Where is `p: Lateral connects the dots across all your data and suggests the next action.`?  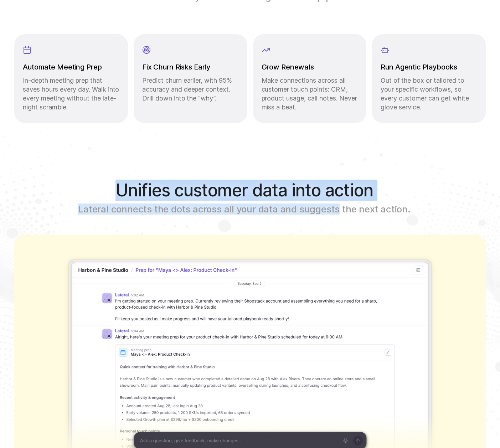 p: Lateral connects the dots across all your data and suggests the next action. is located at coordinates (244, 209).